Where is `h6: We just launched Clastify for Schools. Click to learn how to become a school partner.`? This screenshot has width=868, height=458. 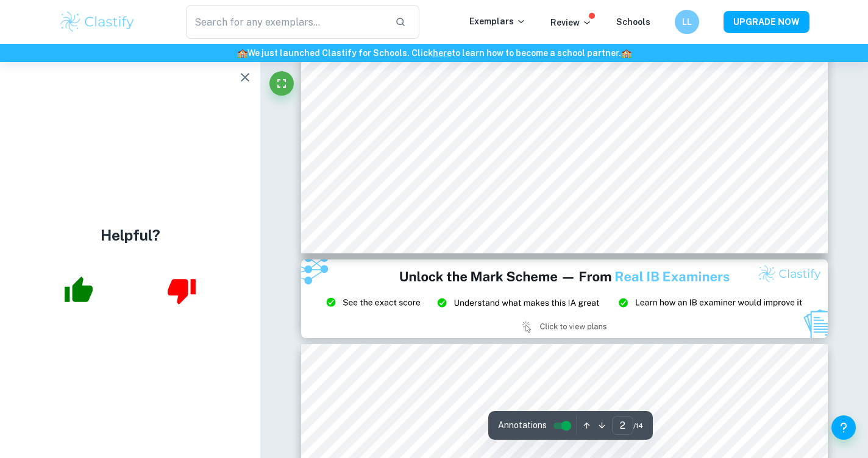
h6: We just launched Clastify for Schools. Click to learn how to become a school partner. is located at coordinates (434, 53).